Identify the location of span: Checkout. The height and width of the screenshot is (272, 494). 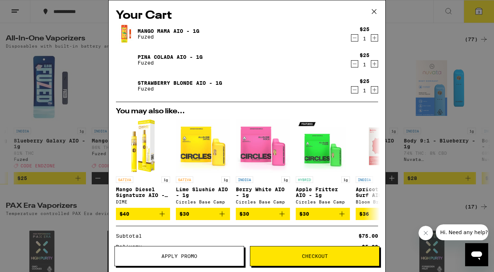
(315, 256).